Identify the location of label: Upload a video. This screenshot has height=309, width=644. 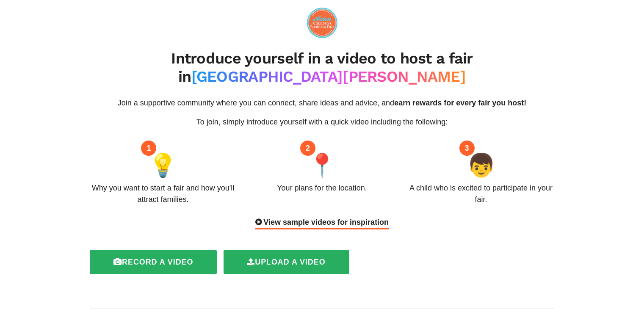
(286, 262).